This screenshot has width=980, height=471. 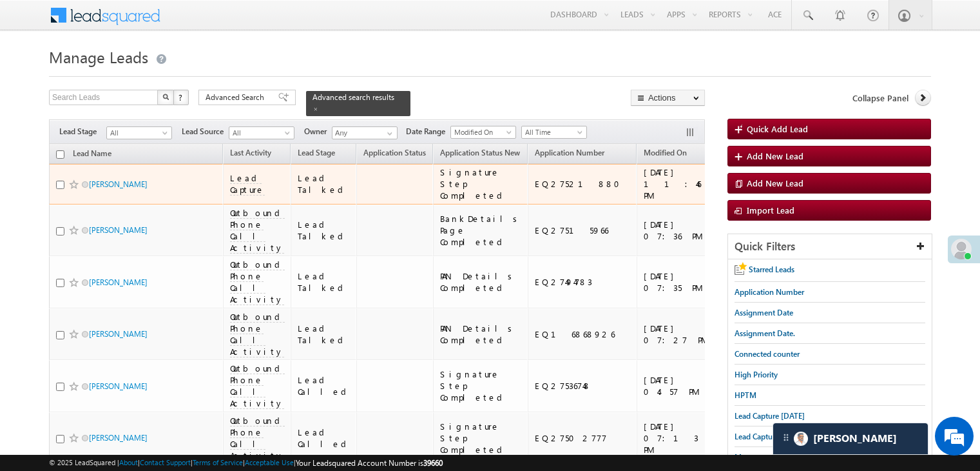 What do you see at coordinates (246, 462) in the screenshot?
I see `span: © 2025 LeadSquared | | | | |` at bounding box center [246, 462].